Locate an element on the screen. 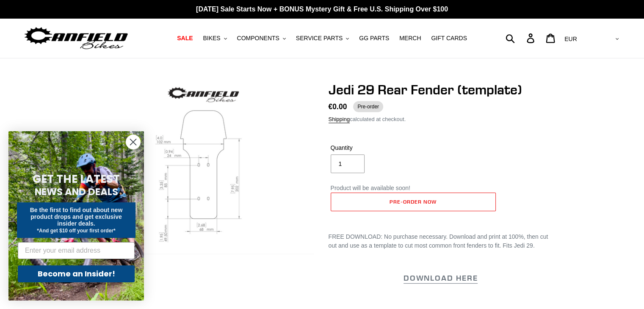 This screenshot has height=309, width=644. span: COMPONENTS is located at coordinates (258, 38).